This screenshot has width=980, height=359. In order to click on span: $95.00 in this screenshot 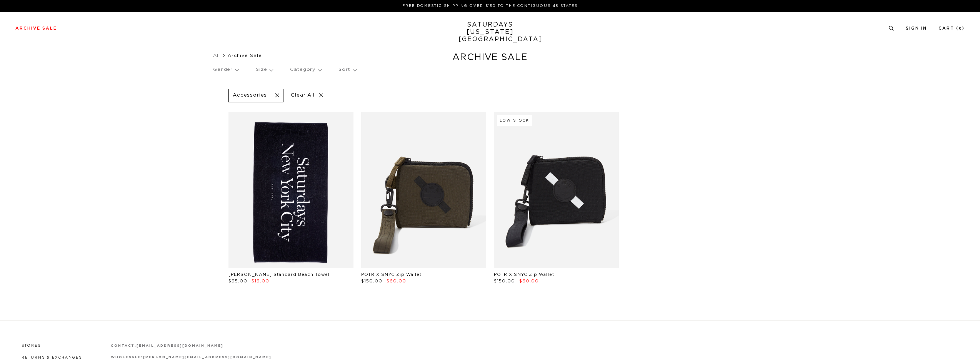, I will do `click(238, 281)`.